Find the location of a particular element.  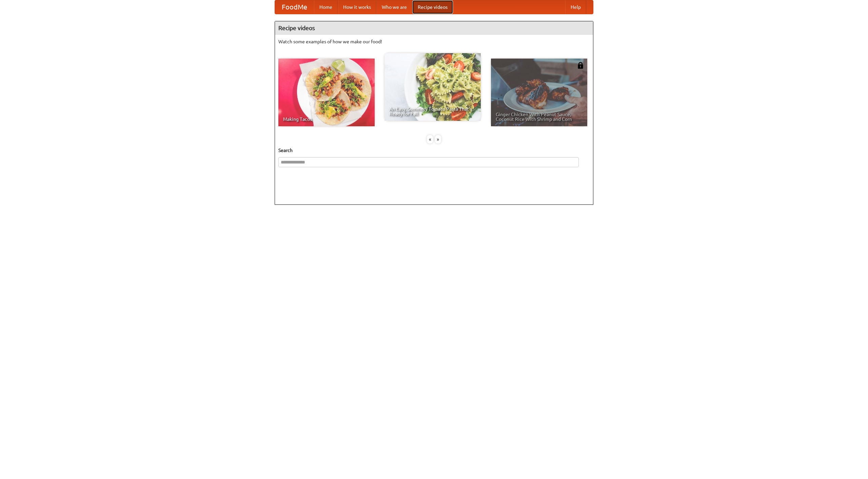

a: Home is located at coordinates (326, 7).